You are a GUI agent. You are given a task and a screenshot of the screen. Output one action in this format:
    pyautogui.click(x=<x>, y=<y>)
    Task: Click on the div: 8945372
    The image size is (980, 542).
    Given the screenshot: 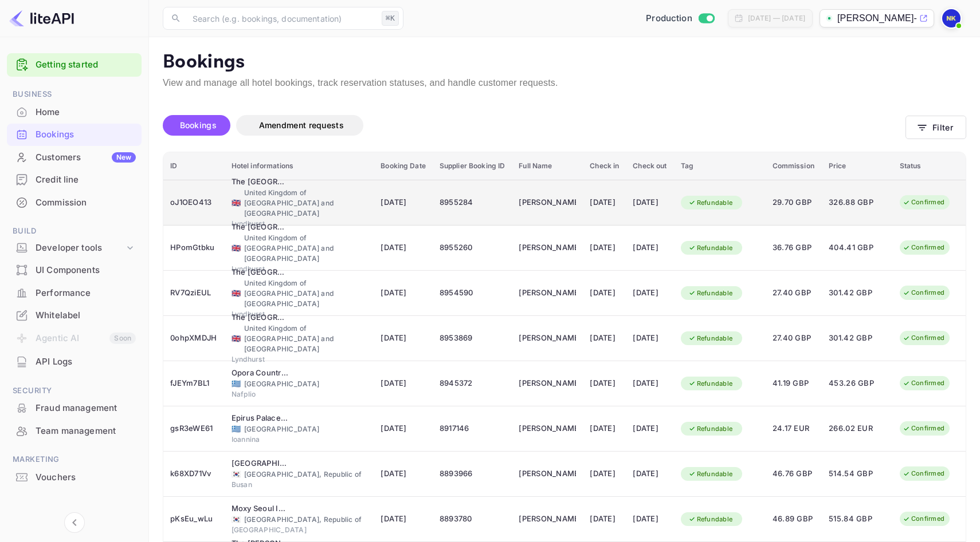 What is the action you would take?
    pyautogui.click(x=472, y=384)
    